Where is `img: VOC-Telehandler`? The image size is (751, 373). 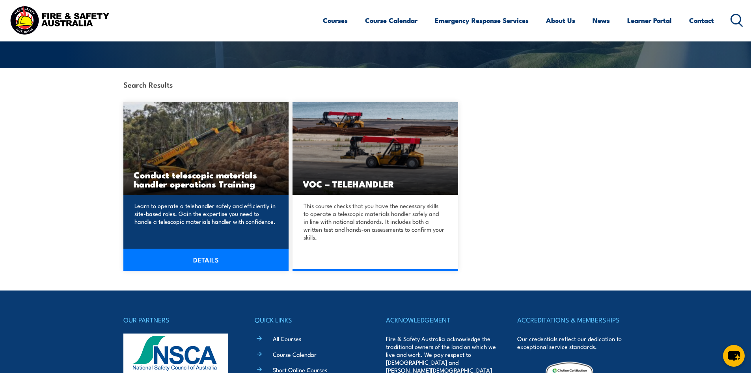
img: VOC-Telehandler is located at coordinates (375, 148).